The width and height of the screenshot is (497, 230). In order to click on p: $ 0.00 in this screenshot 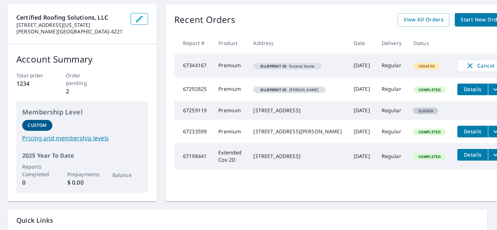, I will do `click(82, 182)`.